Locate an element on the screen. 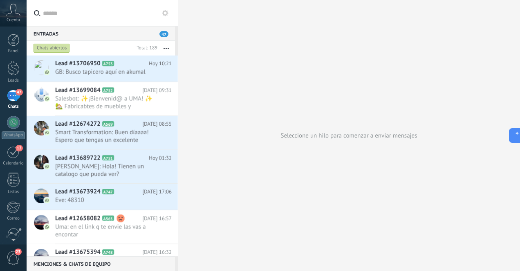 The height and width of the screenshot is (271, 520). span: Lead #13706950 is located at coordinates (78, 64).